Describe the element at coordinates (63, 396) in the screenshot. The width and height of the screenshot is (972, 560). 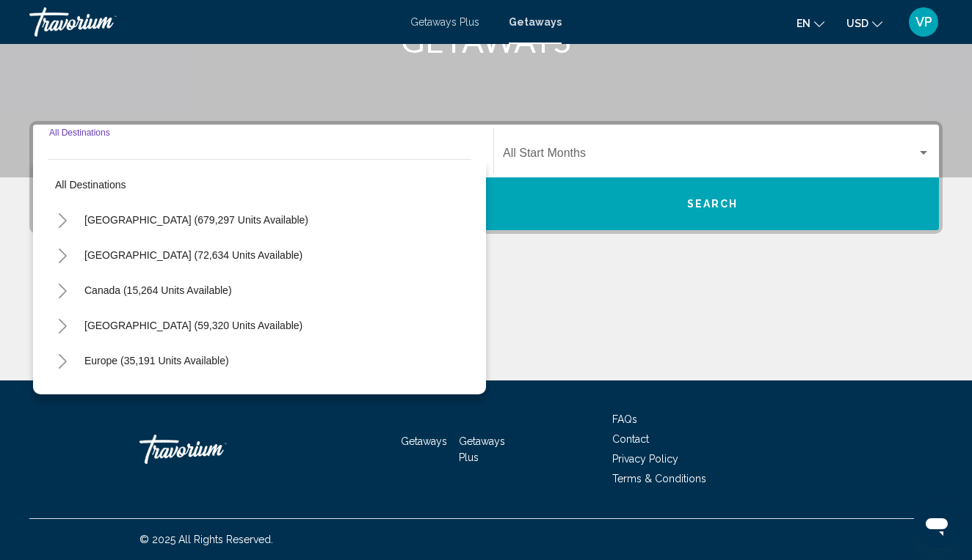
I see `button: Toggle Australia (3,292 units available)` at that location.